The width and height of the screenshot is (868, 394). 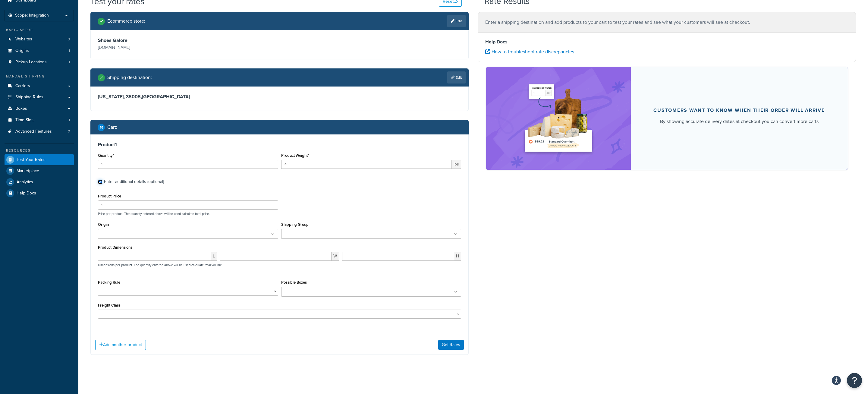 What do you see at coordinates (188, 164) in the screenshot?
I see `input: 0.0` at bounding box center [188, 164].